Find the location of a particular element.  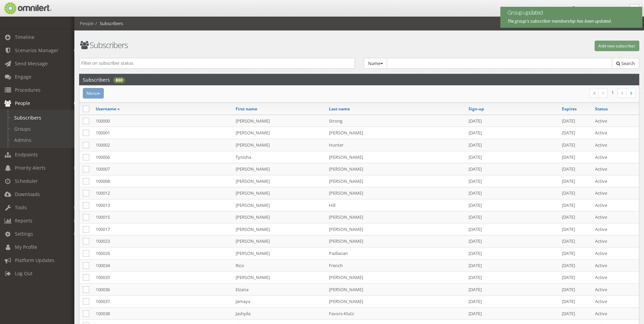

h2: Subscribers is located at coordinates (96, 79).